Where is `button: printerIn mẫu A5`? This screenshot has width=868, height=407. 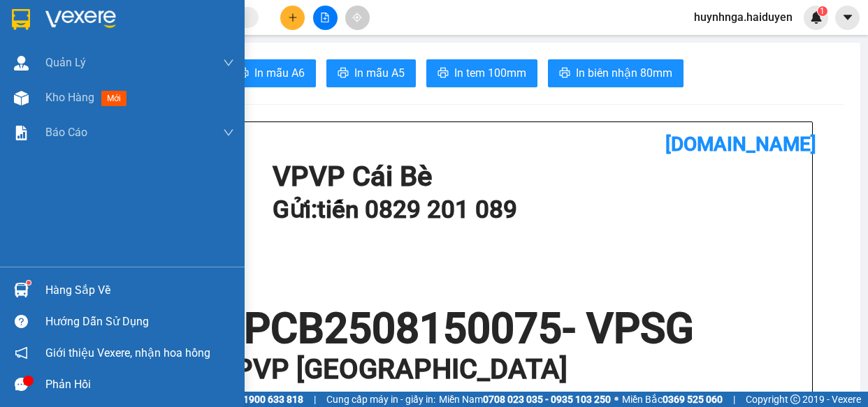
button: printerIn mẫu A5 is located at coordinates (372, 73).